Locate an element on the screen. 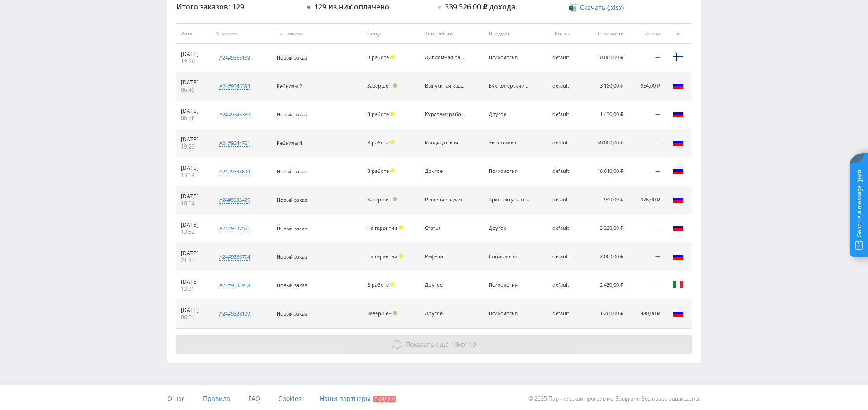  span: FAQ is located at coordinates (254, 399).